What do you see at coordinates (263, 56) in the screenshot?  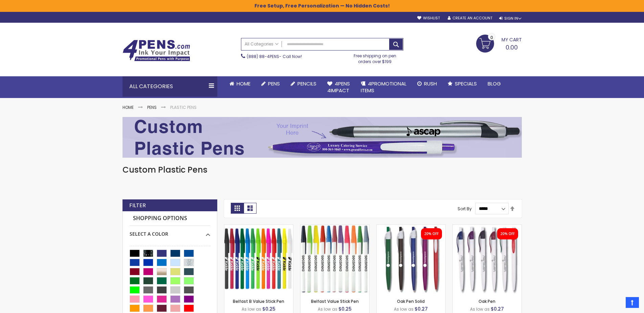 I see `a: (888) 88-4PENS` at bounding box center [263, 56].